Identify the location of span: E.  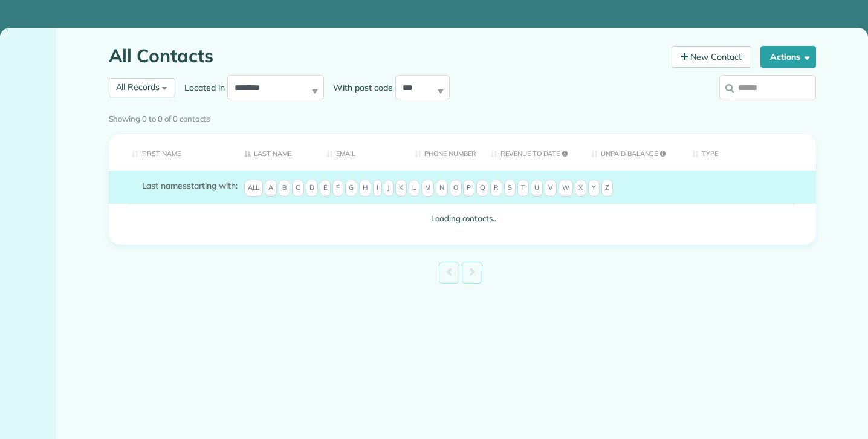
(325, 188).